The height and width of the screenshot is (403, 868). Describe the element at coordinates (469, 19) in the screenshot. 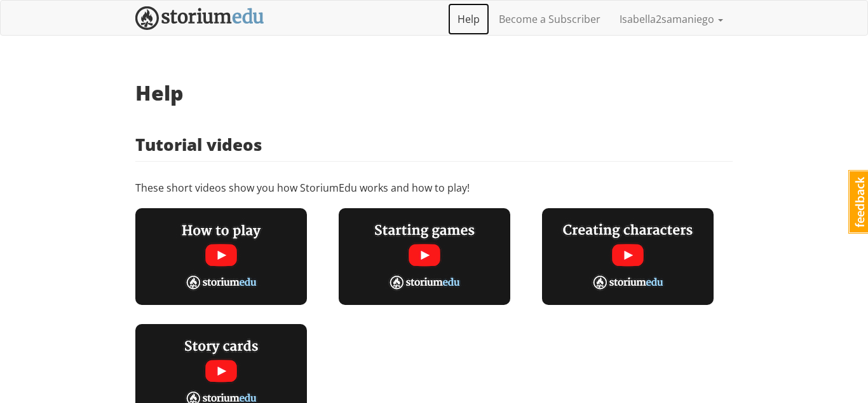

I see `a: Help` at that location.